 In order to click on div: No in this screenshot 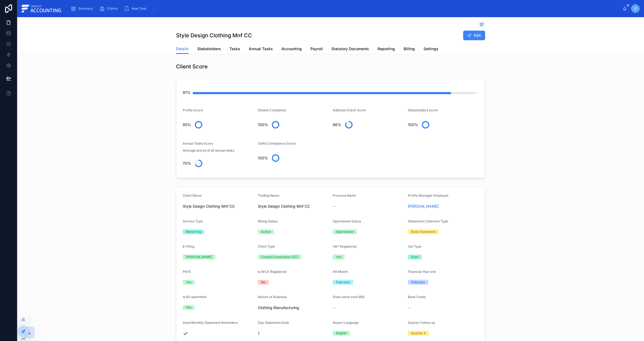, I will do `click(263, 282)`.